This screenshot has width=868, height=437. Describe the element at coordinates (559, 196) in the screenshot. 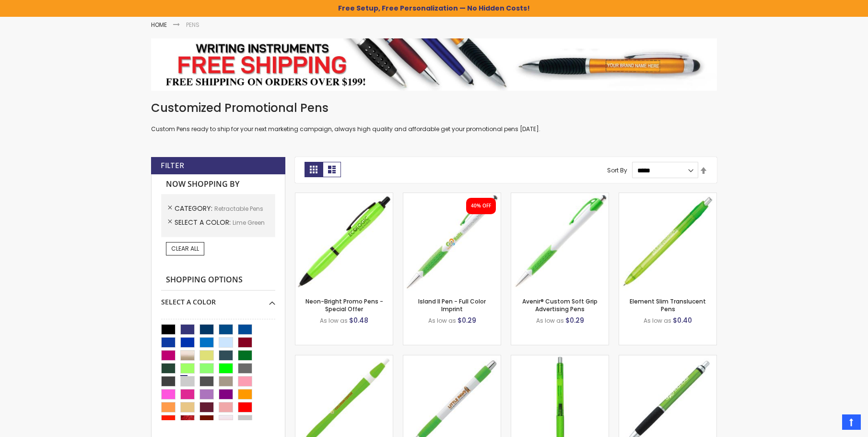

I see `a: Avenir Custom Soft Grip Advertising Pens-Lime Green` at that location.